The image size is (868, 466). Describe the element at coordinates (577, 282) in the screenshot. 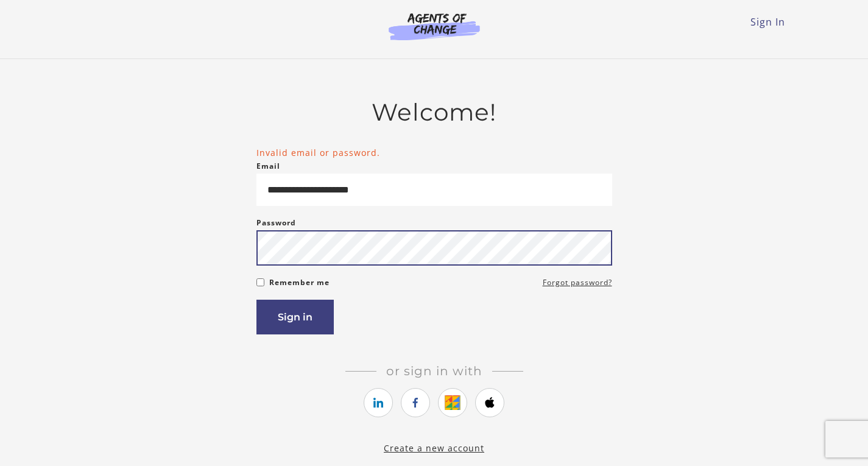

I see `a: Forgot password?` at that location.